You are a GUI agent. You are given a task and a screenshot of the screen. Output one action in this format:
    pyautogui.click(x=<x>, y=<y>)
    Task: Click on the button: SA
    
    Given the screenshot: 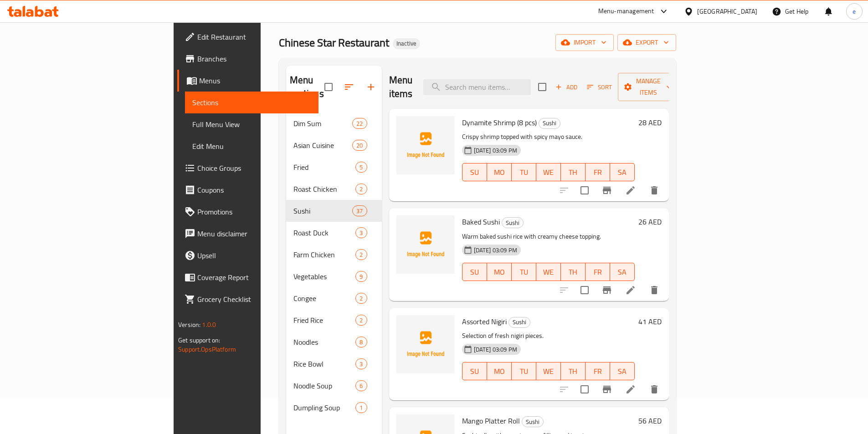 What is the action you would take?
    pyautogui.click(x=623, y=272)
    